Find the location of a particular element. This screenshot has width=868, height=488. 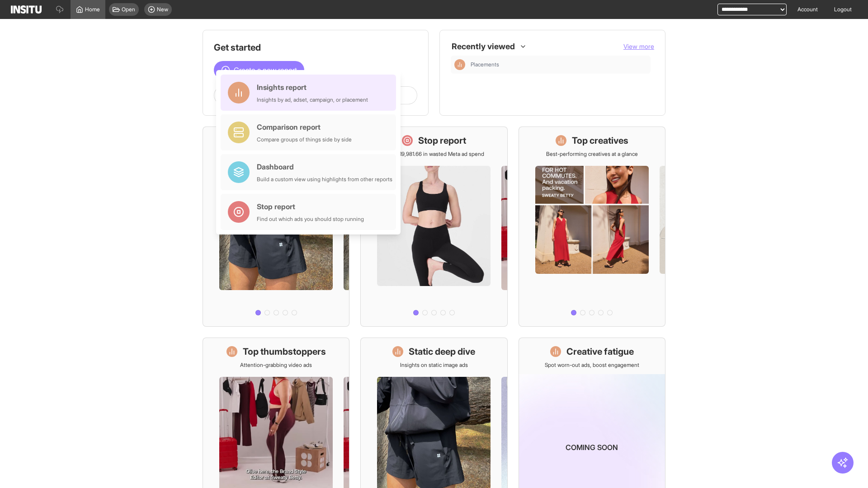

div: Dashboard is located at coordinates (325, 167).